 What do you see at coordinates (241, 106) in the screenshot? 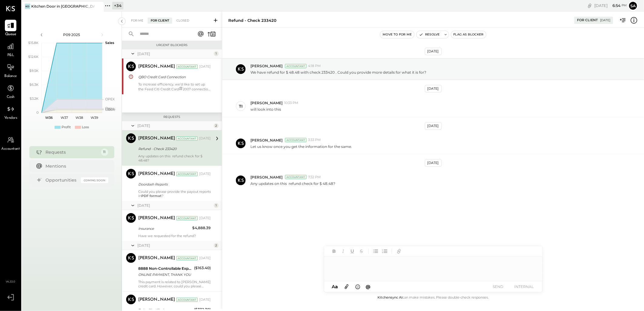
I see `div: ti` at bounding box center [241, 106].